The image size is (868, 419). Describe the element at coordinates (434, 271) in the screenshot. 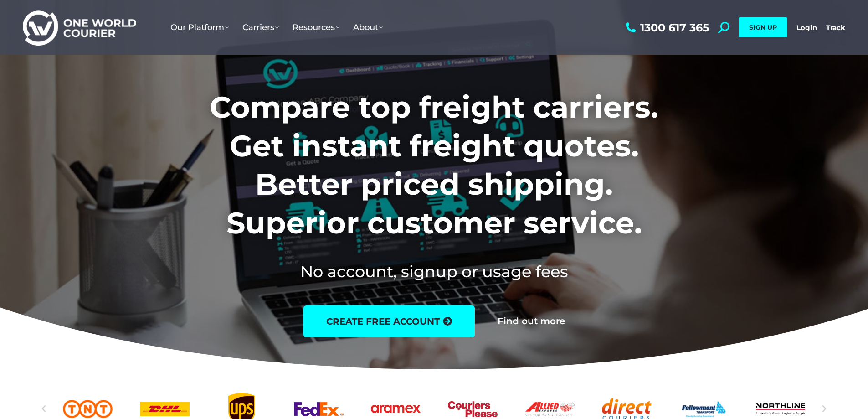

I see `h2: No account, signup or usage fees` at that location.